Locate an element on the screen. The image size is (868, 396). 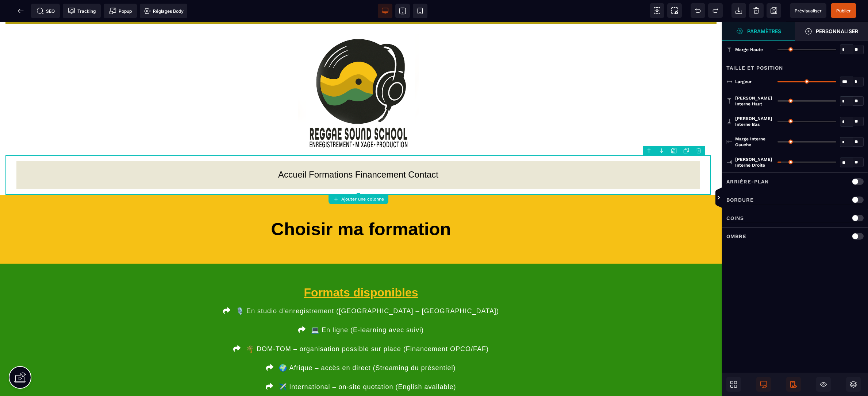
span: Voir les composants is located at coordinates (657, 11).